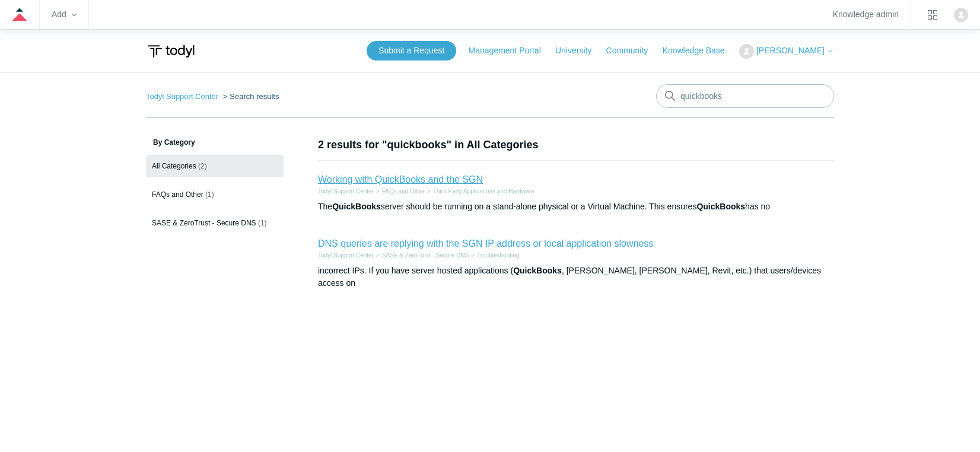 This screenshot has width=980, height=452. I want to click on a: Submit a Request, so click(411, 50).